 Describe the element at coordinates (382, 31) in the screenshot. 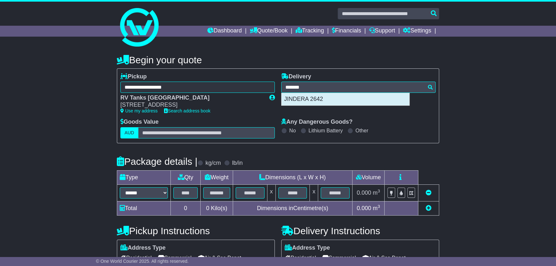

I see `a: Support` at that location.